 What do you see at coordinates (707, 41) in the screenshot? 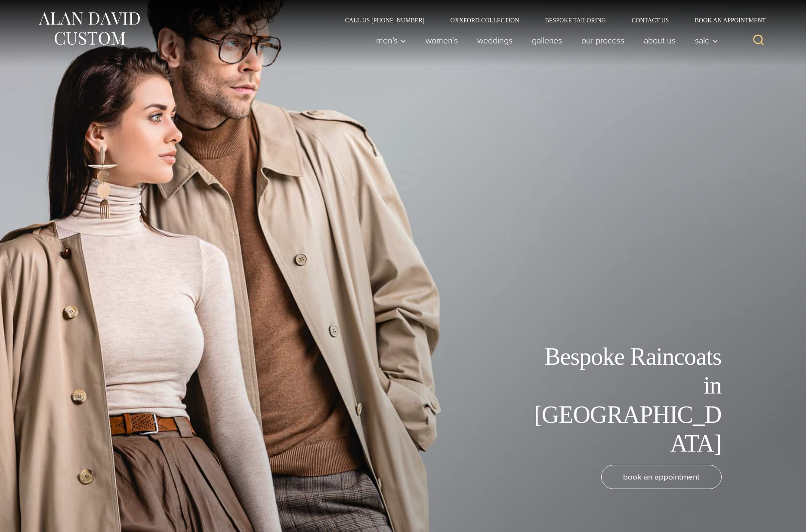
I see `span: Sale` at bounding box center [707, 41].